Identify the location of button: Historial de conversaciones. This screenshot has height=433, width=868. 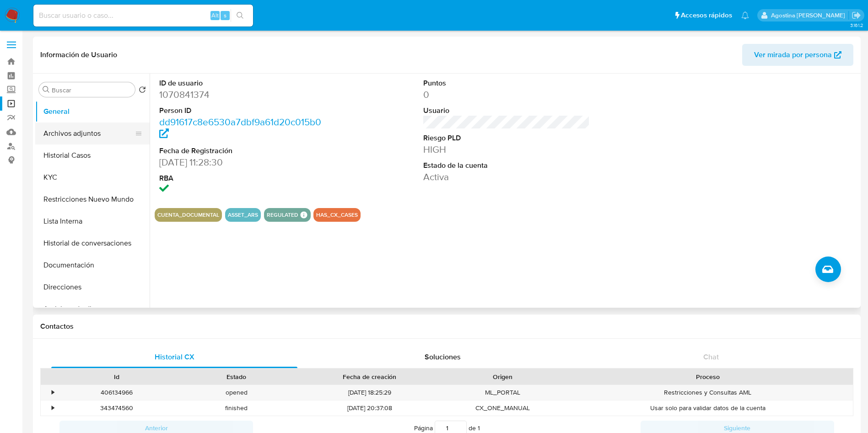
(92, 243).